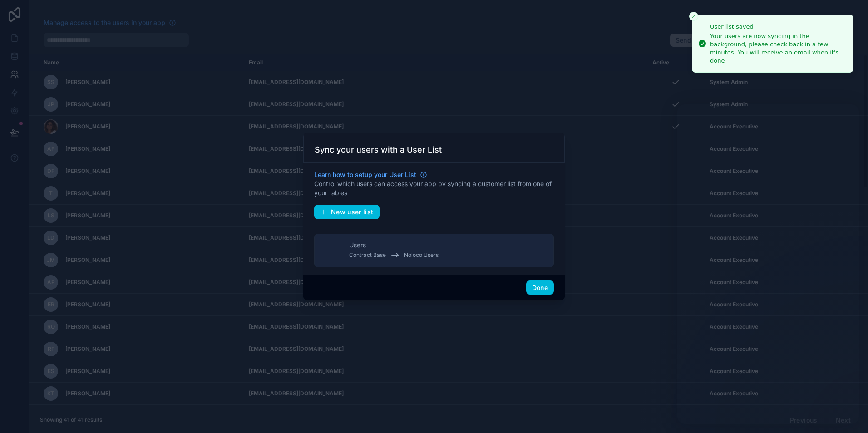  I want to click on span: Learn how to setup your User List, so click(365, 175).